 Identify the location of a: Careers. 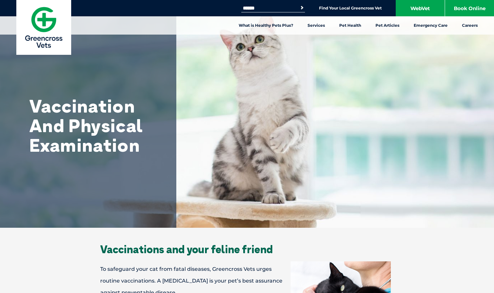
(469, 25).